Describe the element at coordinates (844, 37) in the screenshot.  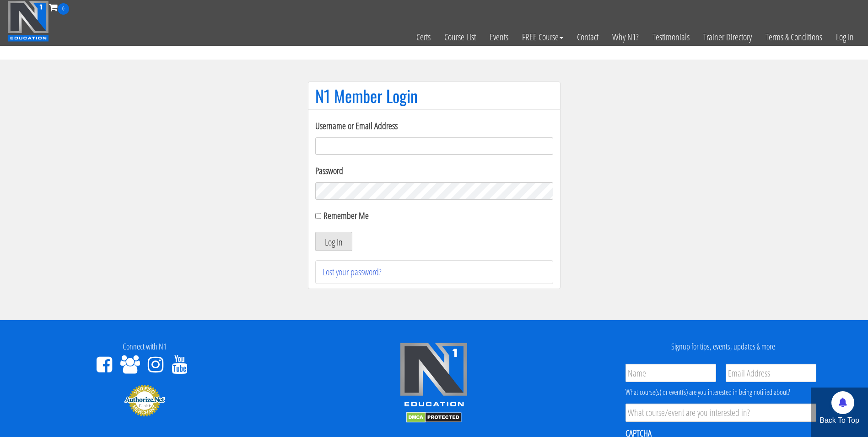
I see `a: Log In` at that location.